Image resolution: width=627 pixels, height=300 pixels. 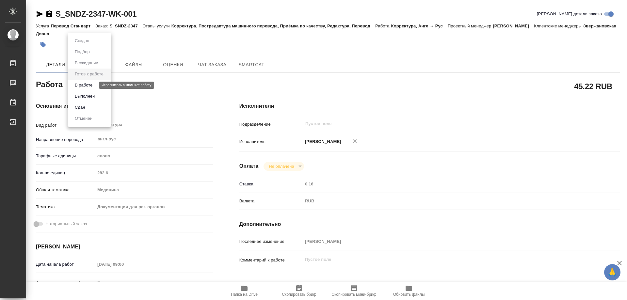 I want to click on button: Сдан, so click(x=80, y=107).